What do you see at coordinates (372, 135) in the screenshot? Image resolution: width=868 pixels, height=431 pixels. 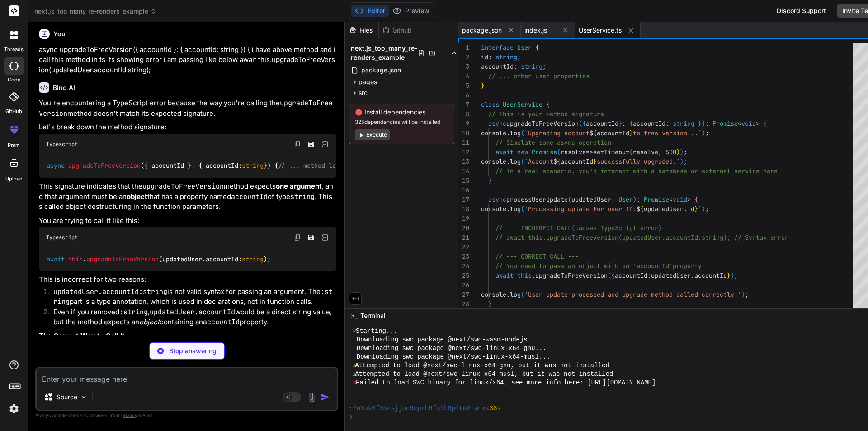 I see `button: Execute` at bounding box center [372, 135].